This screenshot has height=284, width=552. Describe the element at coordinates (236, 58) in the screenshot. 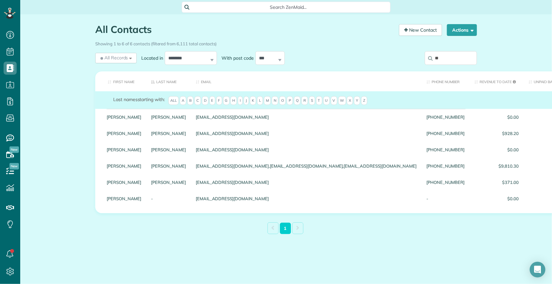

I see `label: With post code` at that location.